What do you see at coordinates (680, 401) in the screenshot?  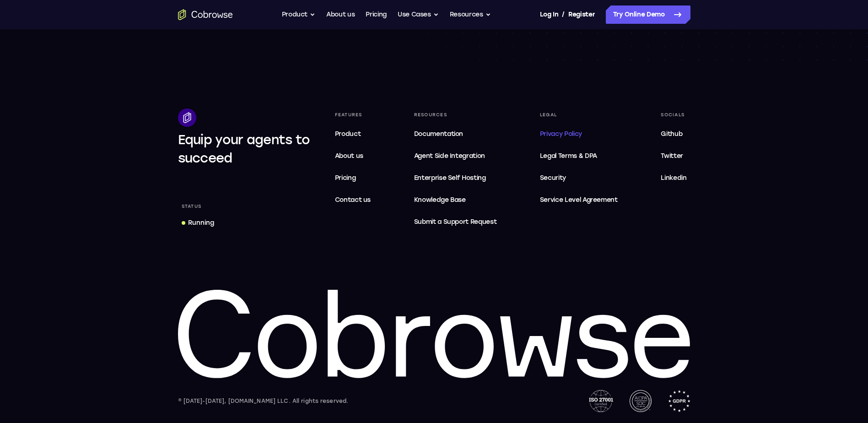 I see `img: GDPR` at bounding box center [680, 401].